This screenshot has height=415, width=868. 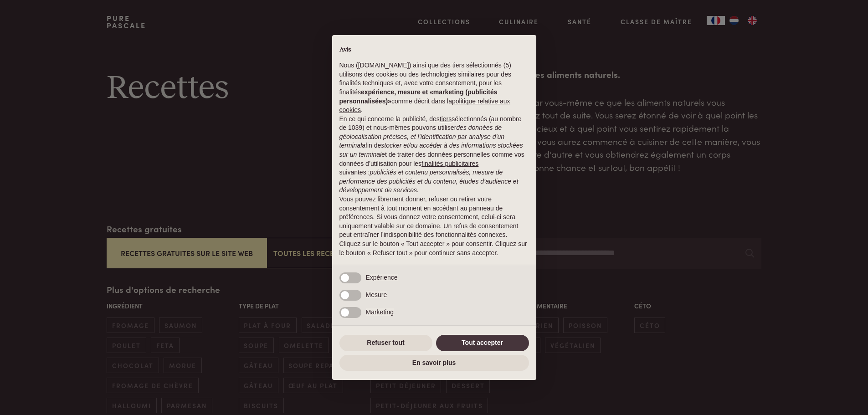 What do you see at coordinates (382, 277) in the screenshot?
I see `span: Expérience` at bounding box center [382, 277].